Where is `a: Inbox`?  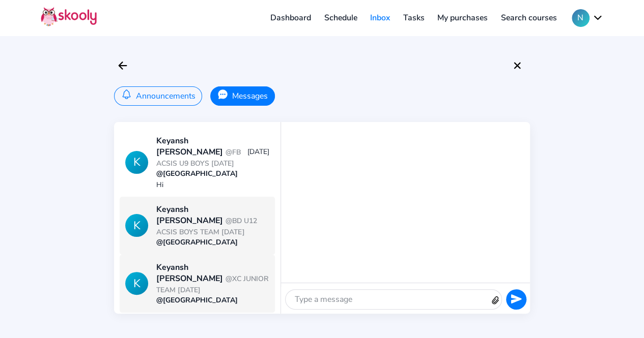
a: Inbox is located at coordinates (380, 18).